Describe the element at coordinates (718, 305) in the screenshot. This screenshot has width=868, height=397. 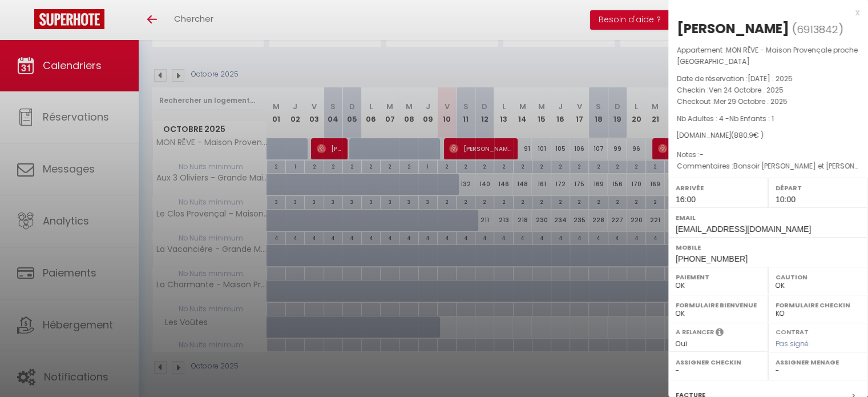
I see `label: Formulaire Bienvenue` at that location.